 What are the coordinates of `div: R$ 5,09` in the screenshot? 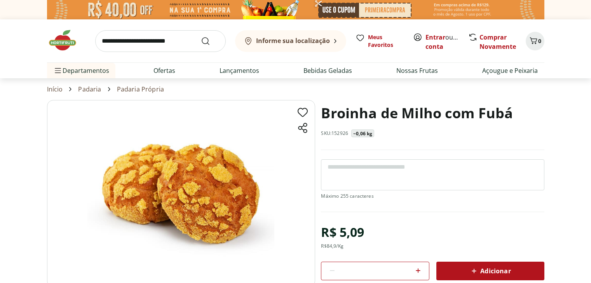 It's located at (342, 233).